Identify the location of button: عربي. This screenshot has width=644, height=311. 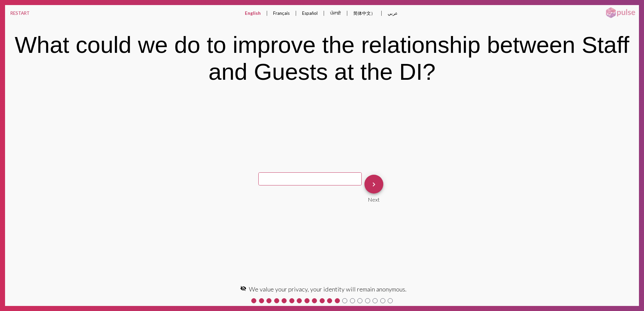
(393, 13).